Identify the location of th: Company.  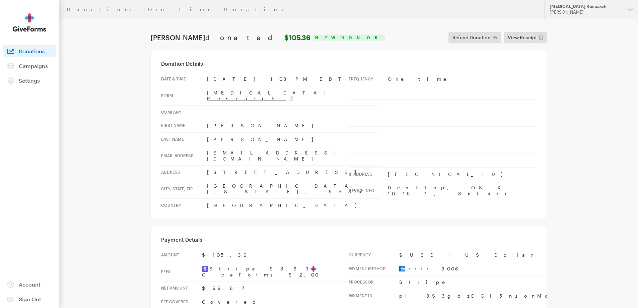
(184, 112).